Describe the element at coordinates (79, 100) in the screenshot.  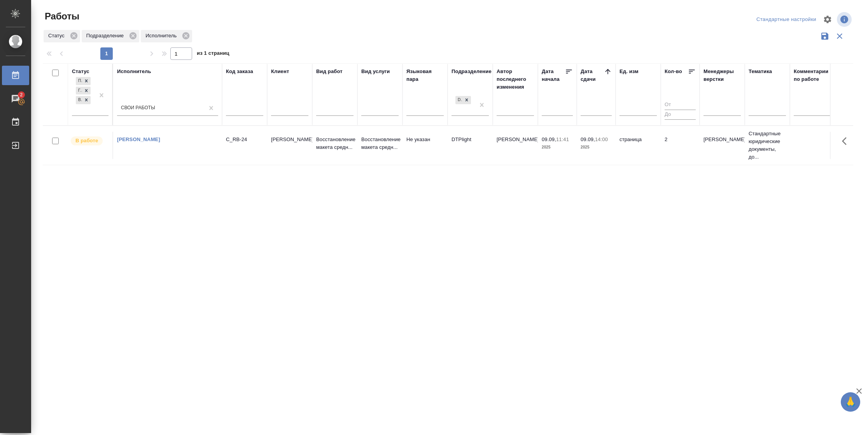
I see `div: В работе` at that location.